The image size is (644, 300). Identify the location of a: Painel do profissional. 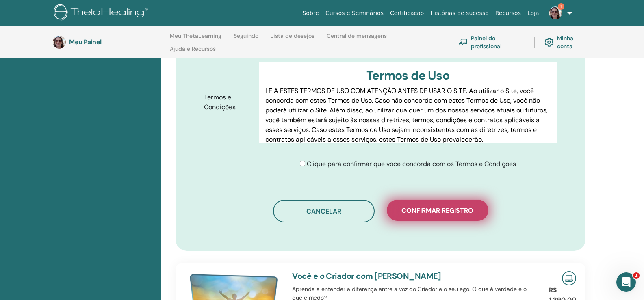
(491, 42).